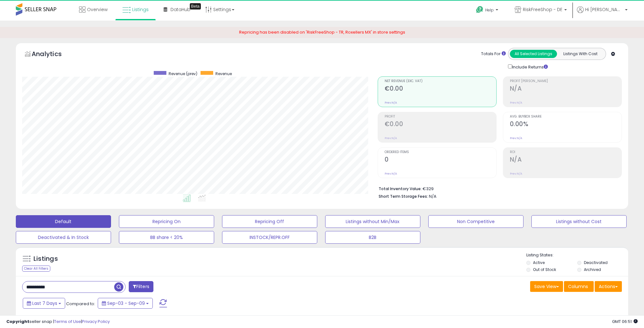  Describe the element at coordinates (195, 6) in the screenshot. I see `div: Tooltip anchor` at that location.